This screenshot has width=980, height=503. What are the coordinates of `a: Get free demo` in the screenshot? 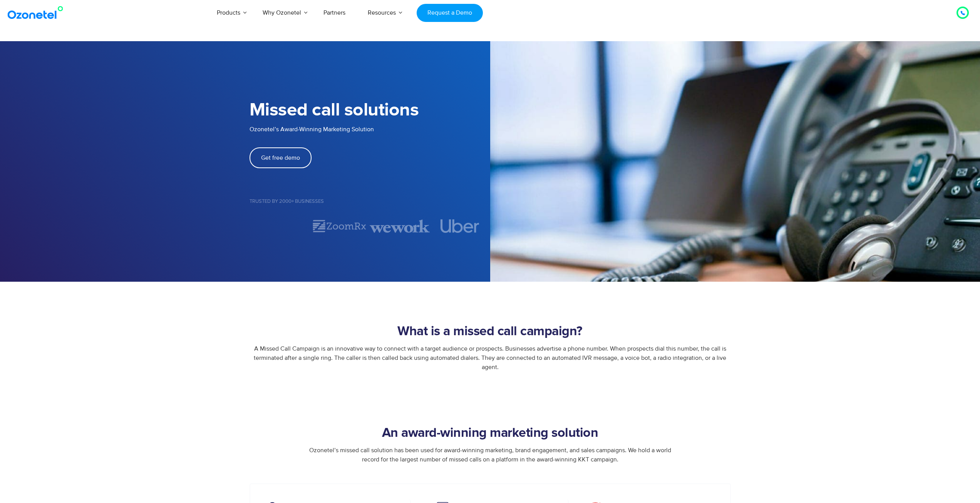 It's located at (280, 158).